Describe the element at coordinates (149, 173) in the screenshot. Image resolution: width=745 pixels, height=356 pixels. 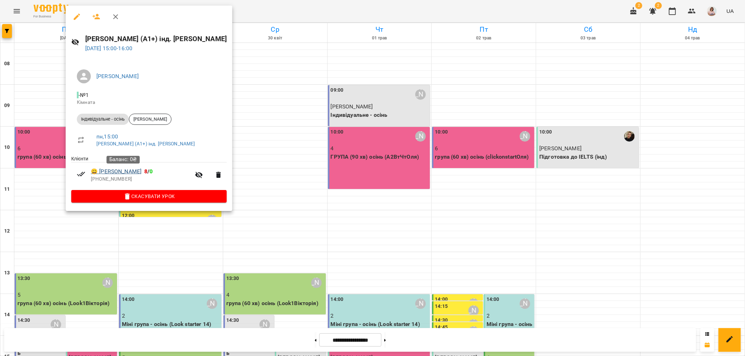
I see `ul: Клієнти` at that location.